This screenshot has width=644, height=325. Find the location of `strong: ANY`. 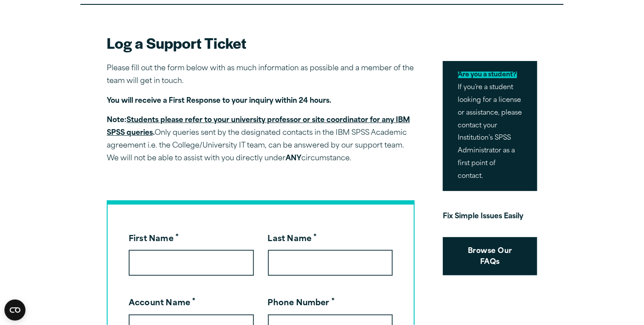

strong: ANY is located at coordinates (293, 158).